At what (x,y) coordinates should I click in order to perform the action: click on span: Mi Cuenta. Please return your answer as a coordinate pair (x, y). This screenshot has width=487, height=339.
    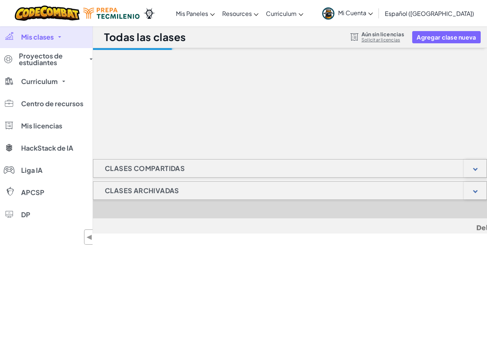
    Looking at the image, I should click on (356, 13).